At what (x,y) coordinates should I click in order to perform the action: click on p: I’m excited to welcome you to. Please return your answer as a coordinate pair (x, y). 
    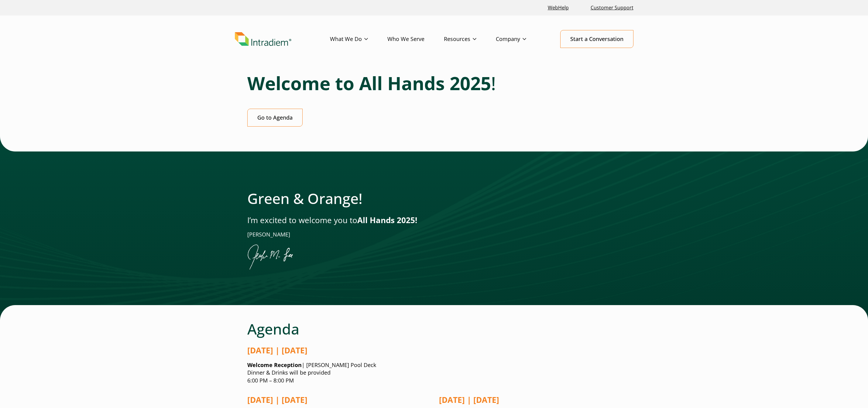
    Looking at the image, I should click on (434, 220).